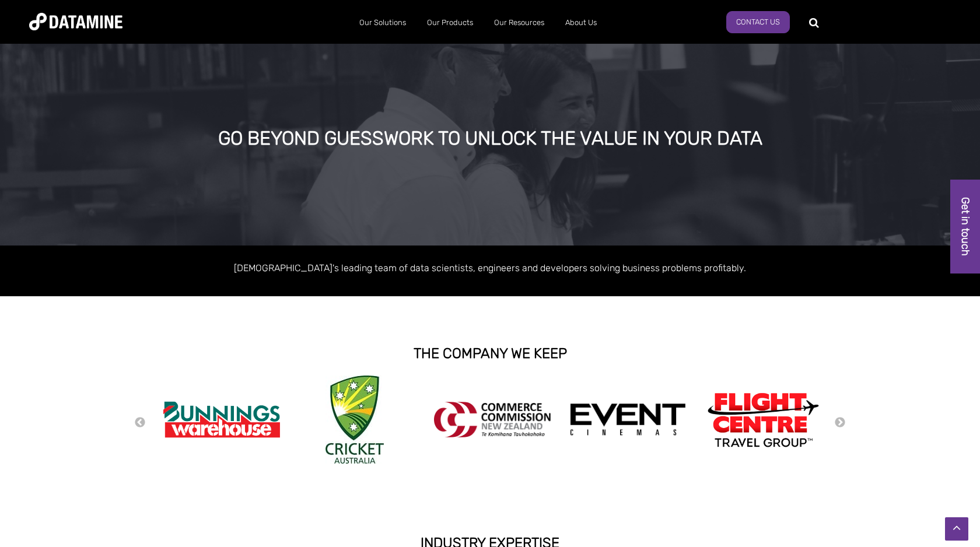 Image resolution: width=980 pixels, height=547 pixels. I want to click on strong: THE COMPANY WE KEEP, so click(490, 354).